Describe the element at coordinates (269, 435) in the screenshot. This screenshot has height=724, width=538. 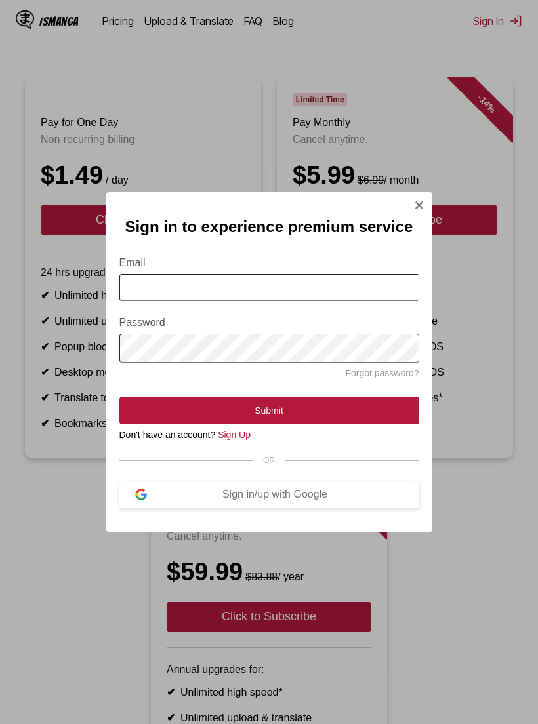
I see `div: Don't have an account?` at that location.